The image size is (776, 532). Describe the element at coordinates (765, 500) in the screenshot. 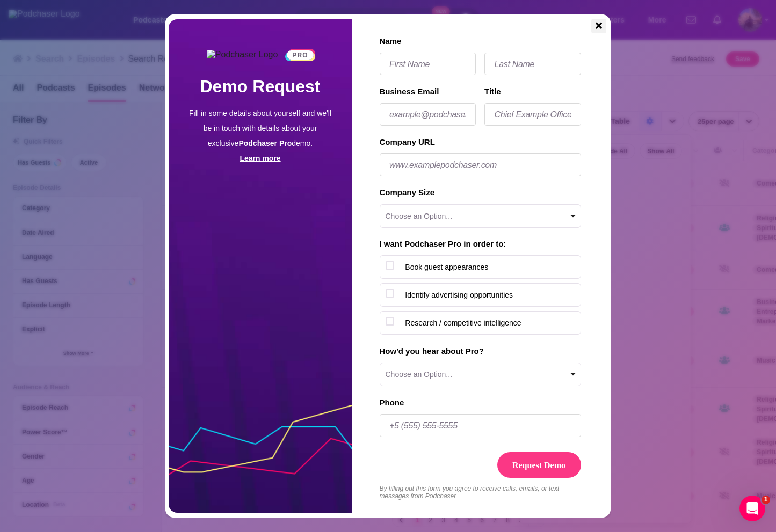

I see `span: 1` at that location.